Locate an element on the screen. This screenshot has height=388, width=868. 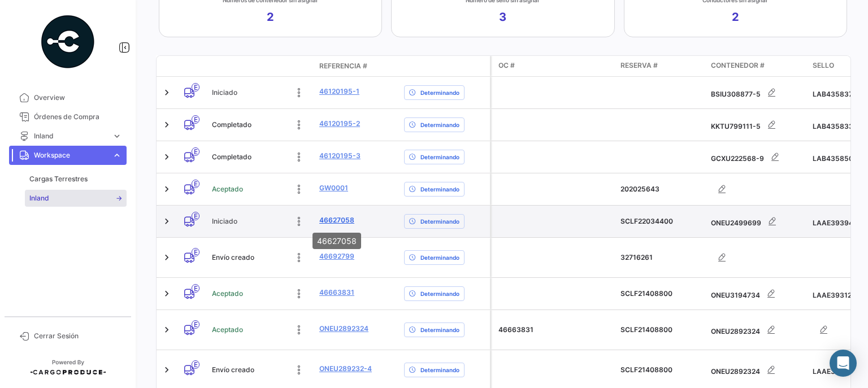
datatable-header-cell: Tipo de transporte is located at coordinates (193, 66).